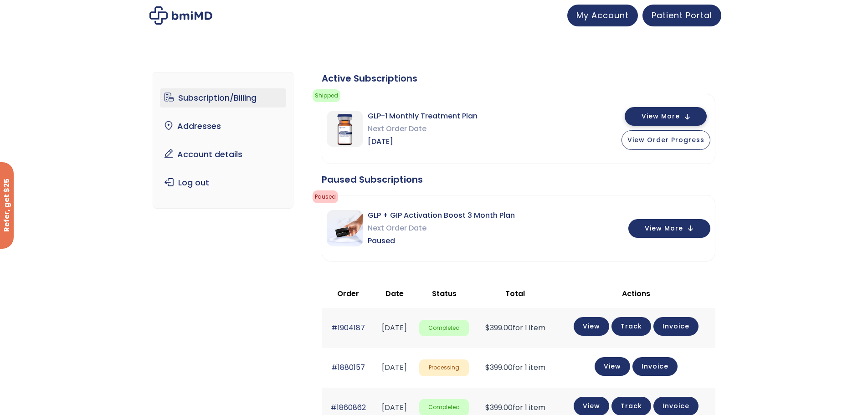 The width and height of the screenshot is (868, 415). Describe the element at coordinates (666, 140) in the screenshot. I see `span: View Order Progress` at that location.